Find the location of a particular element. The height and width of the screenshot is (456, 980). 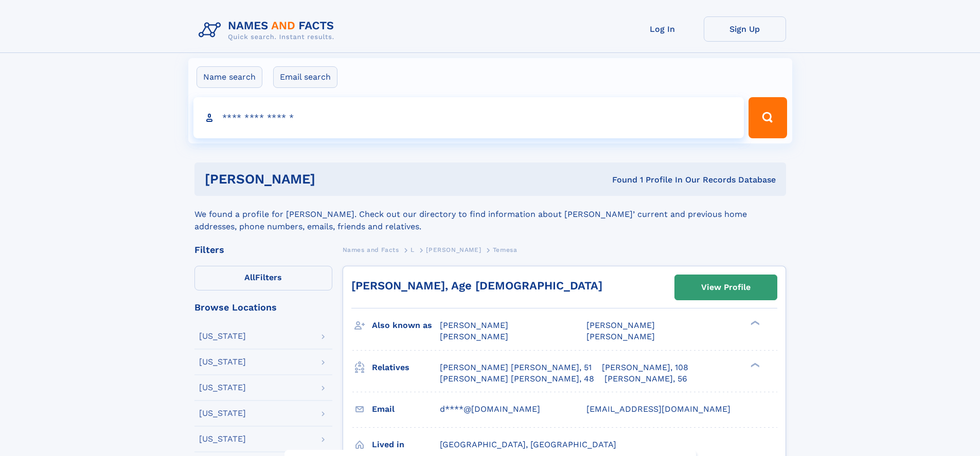

a: Sign Up is located at coordinates (745, 29).